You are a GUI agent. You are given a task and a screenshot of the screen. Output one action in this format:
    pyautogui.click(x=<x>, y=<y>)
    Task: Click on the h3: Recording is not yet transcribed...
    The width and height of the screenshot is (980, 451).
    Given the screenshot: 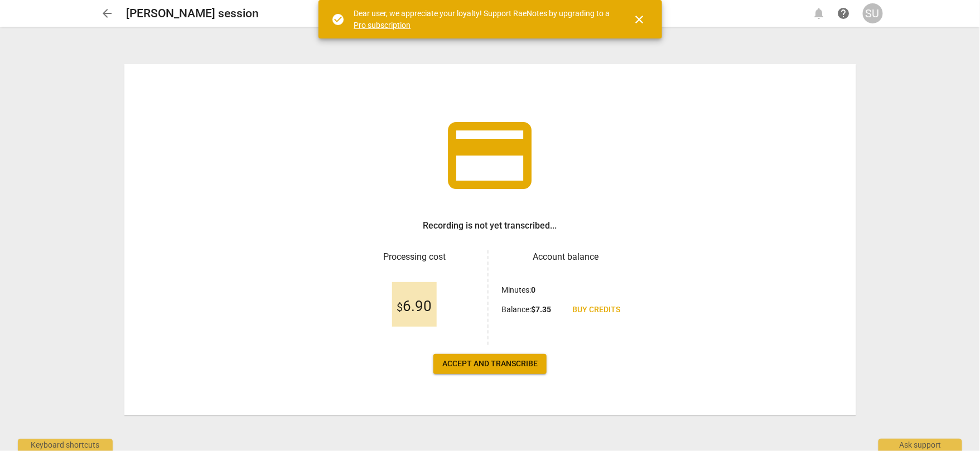 What is the action you would take?
    pyautogui.click(x=490, y=226)
    